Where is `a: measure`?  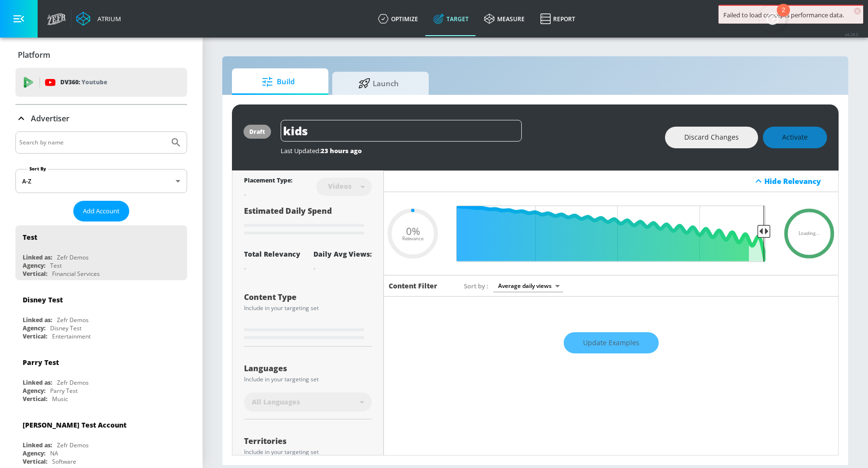
a: measure is located at coordinates (505, 19).